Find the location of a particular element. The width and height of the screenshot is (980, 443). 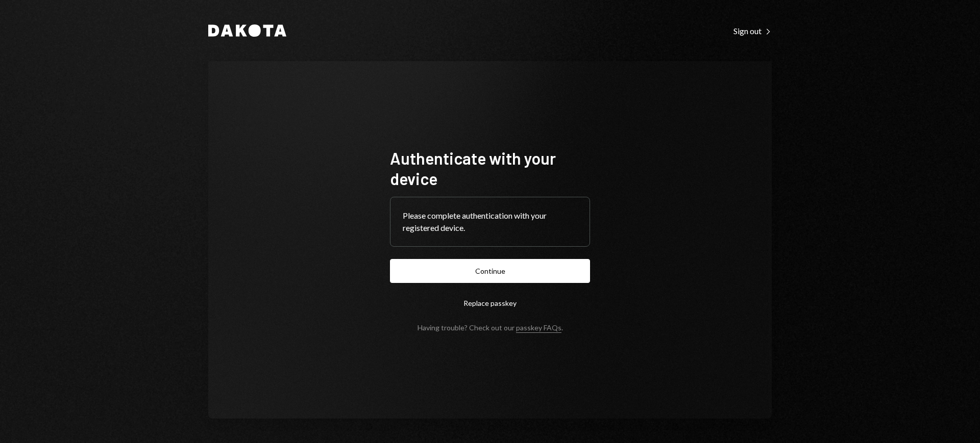

a: Sign out is located at coordinates (752, 31).